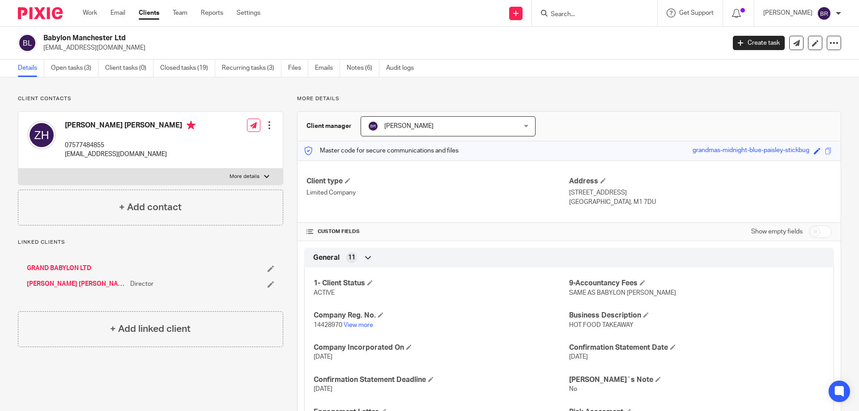  What do you see at coordinates (759, 43) in the screenshot?
I see `a: Create task` at bounding box center [759, 43].